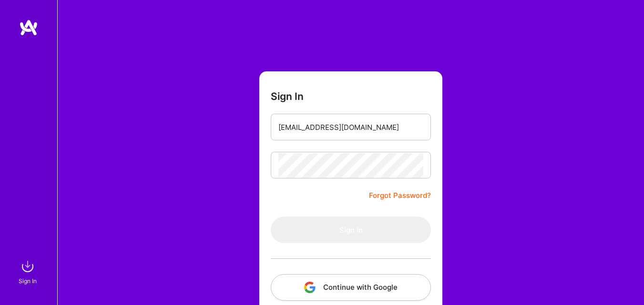 Image resolution: width=644 pixels, height=305 pixels. What do you see at coordinates (310, 288) in the screenshot?
I see `img: icon` at bounding box center [310, 288].